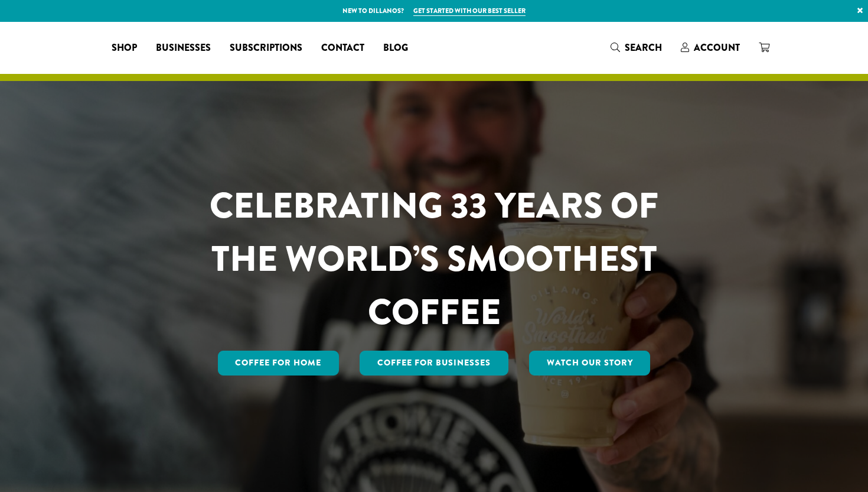 The width and height of the screenshot is (868, 492). I want to click on a: Shop, so click(124, 48).